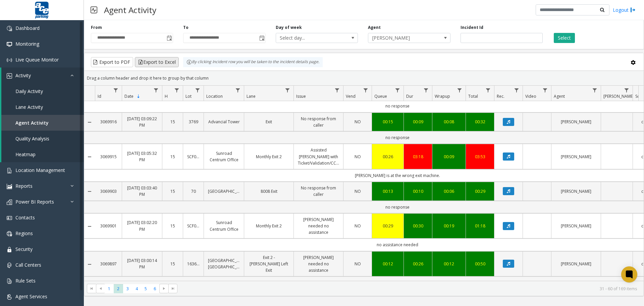  Describe the element at coordinates (116, 90) in the screenshot. I see `a: Id Filter Menu` at that location.